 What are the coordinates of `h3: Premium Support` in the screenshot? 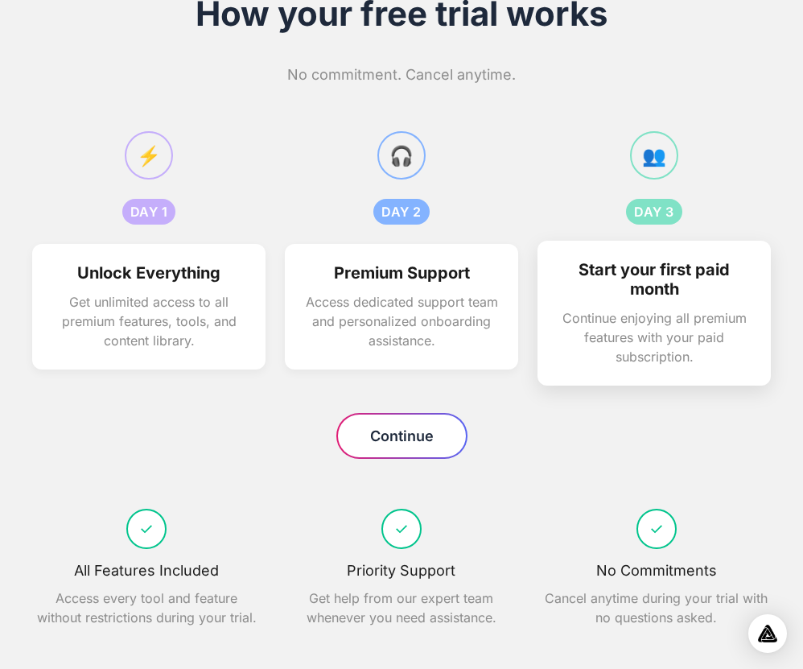 It's located at (402, 273).